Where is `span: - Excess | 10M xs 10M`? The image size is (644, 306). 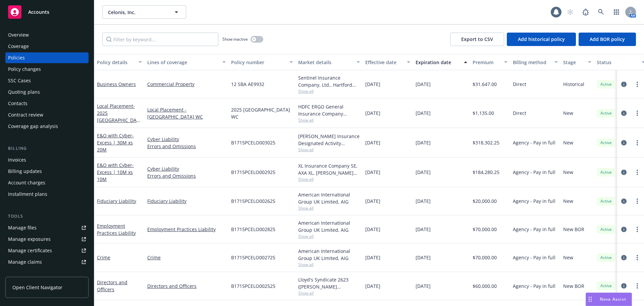 span: - Excess | 10M xs 10M is located at coordinates (116, 172).